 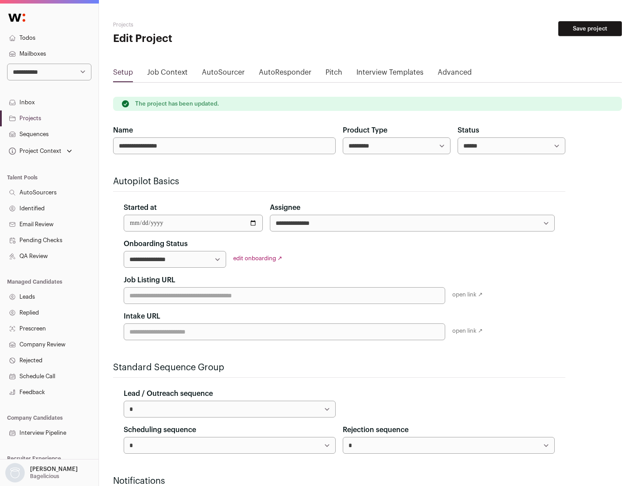 I want to click on label: Lead / Outreach sequence, so click(x=168, y=394).